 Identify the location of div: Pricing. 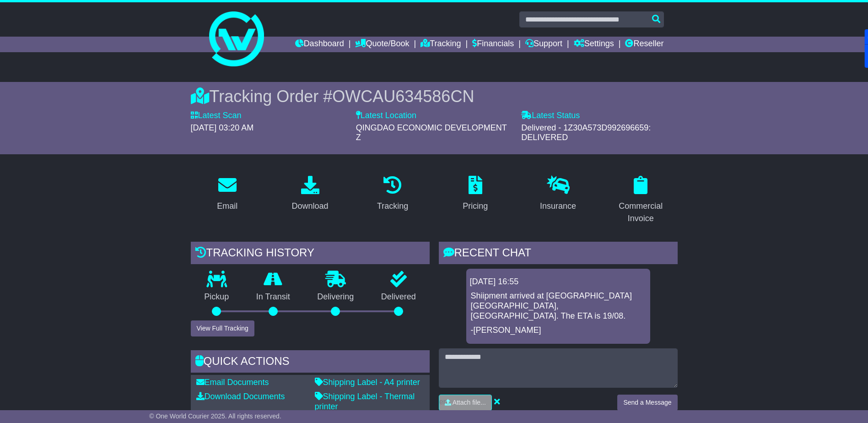
(475, 206).